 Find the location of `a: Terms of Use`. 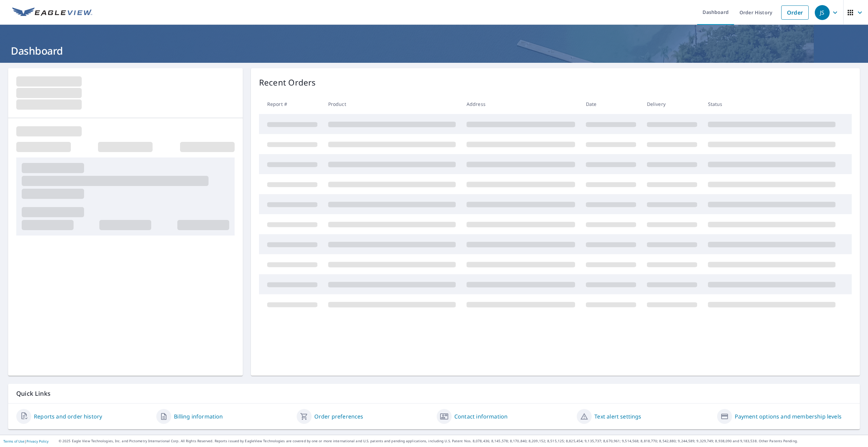

a: Terms of Use is located at coordinates (14, 441).